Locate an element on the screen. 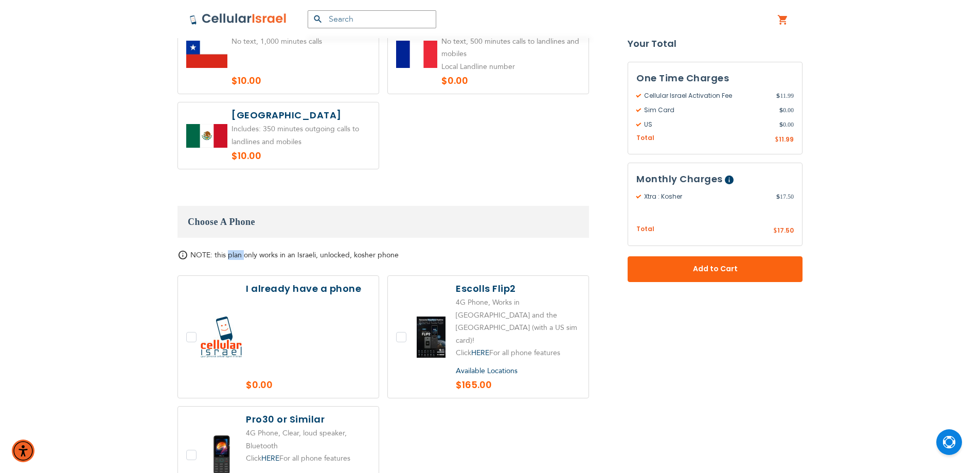  a: Available Locations is located at coordinates (487, 371).